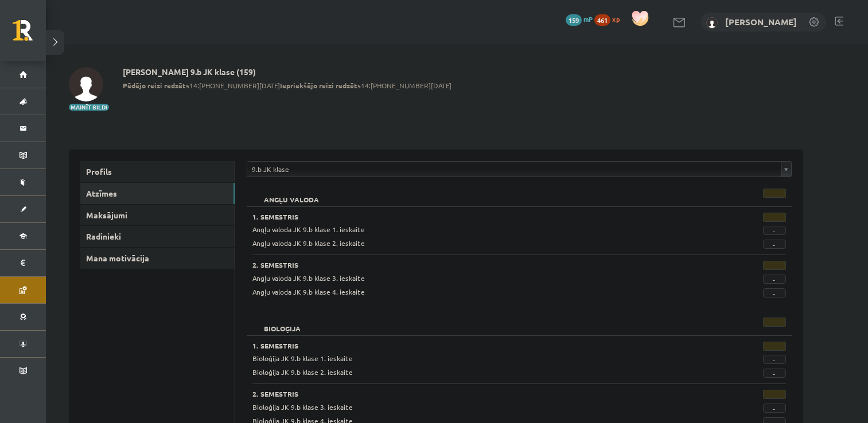 Image resolution: width=868 pixels, height=423 pixels. I want to click on span: Bioloģija JK 9.b klase 2. ieskaite, so click(302, 372).